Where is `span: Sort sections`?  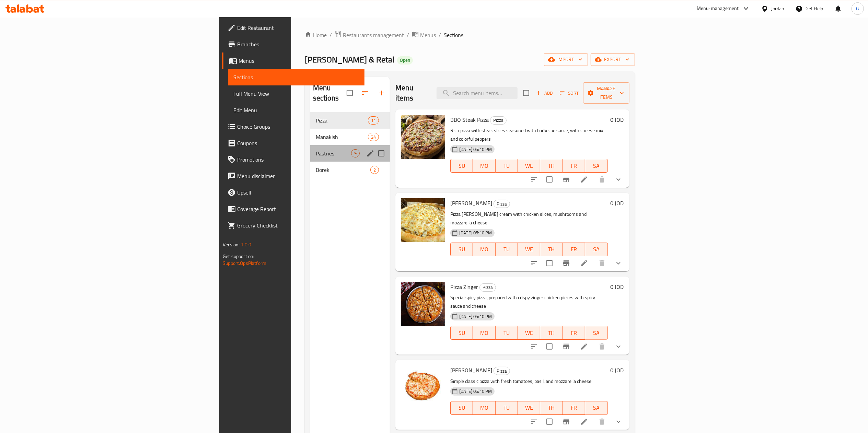 span: Sort sections is located at coordinates (365, 93).